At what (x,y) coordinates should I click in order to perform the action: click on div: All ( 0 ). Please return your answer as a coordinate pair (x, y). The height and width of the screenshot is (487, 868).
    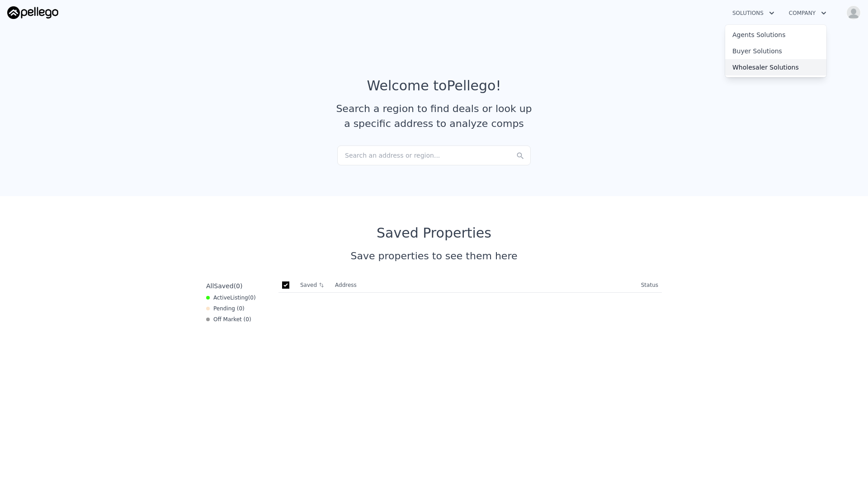
    Looking at the image, I should click on (224, 286).